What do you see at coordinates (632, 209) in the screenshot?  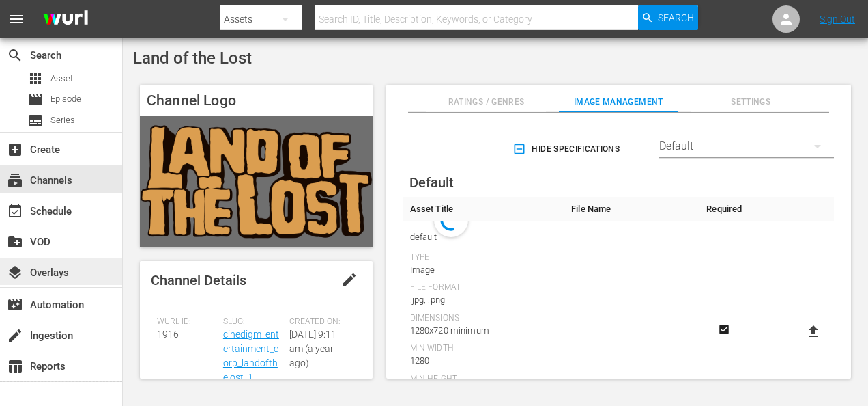 I see `th: File Name` at bounding box center [632, 209].